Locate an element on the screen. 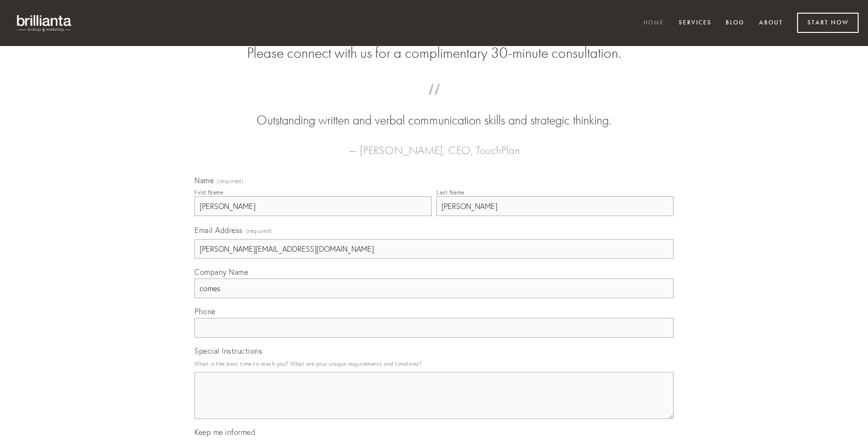 This screenshot has width=868, height=441. span: Email Address is located at coordinates (218, 230).